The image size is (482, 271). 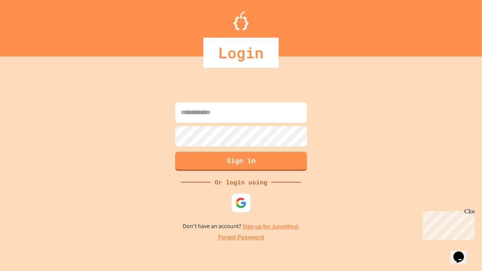 What do you see at coordinates (241, 203) in the screenshot?
I see `img: google-icon.svg` at bounding box center [241, 203].